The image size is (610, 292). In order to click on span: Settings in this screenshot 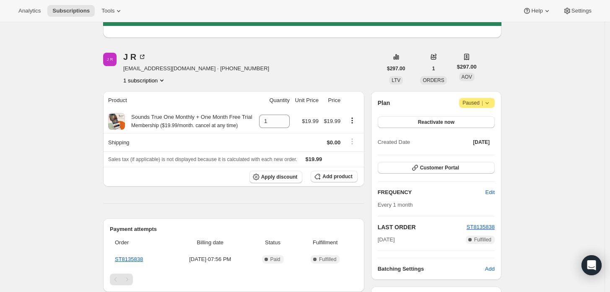, I will do `click(581, 11)`.